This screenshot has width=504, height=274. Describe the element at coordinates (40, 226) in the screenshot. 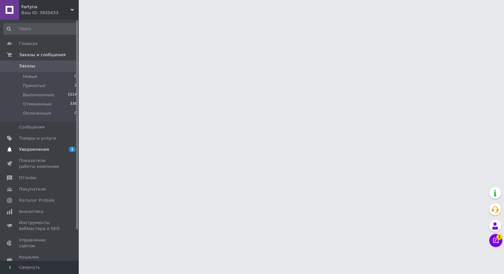

I see `span: Инструменты вебмастера и SEO` at that location.